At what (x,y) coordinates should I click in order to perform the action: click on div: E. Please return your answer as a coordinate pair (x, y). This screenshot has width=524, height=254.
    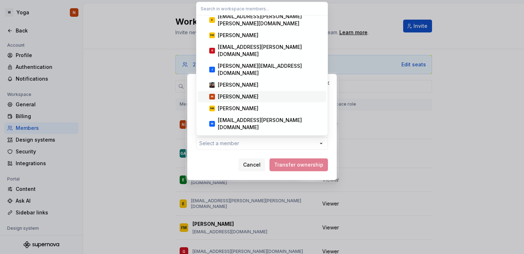
    Looking at the image, I should click on (212, 20).